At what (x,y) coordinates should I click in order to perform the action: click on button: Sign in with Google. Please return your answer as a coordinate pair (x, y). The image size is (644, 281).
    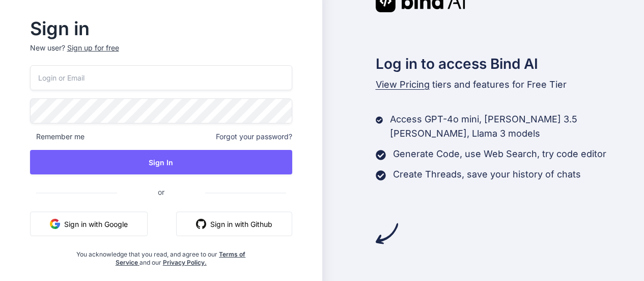
    Looking at the image, I should click on (89, 224).